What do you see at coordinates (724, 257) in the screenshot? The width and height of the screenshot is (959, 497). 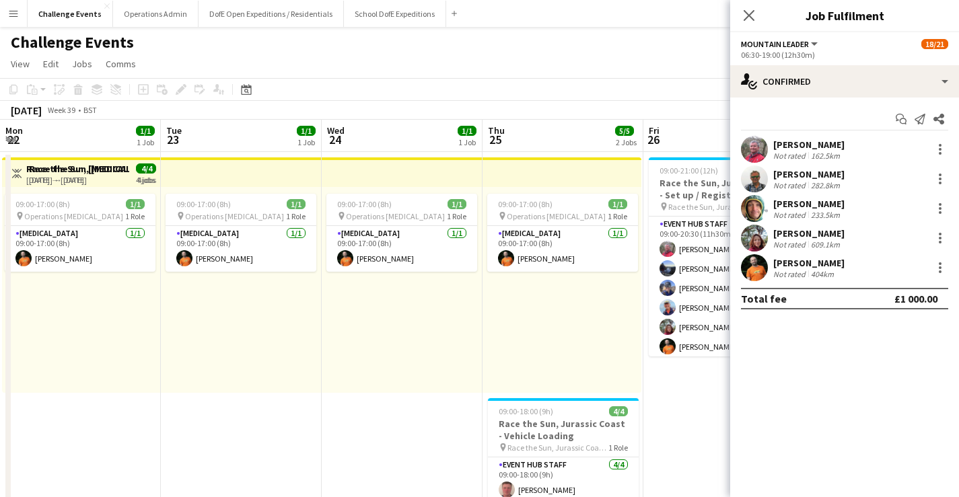 I see `app-job-card: 09:00-21:00 (12h)11/11Race the Sun, Jurassic Coast - Set up / Registration Race the Sun, Jurassic...` at bounding box center [724, 257].